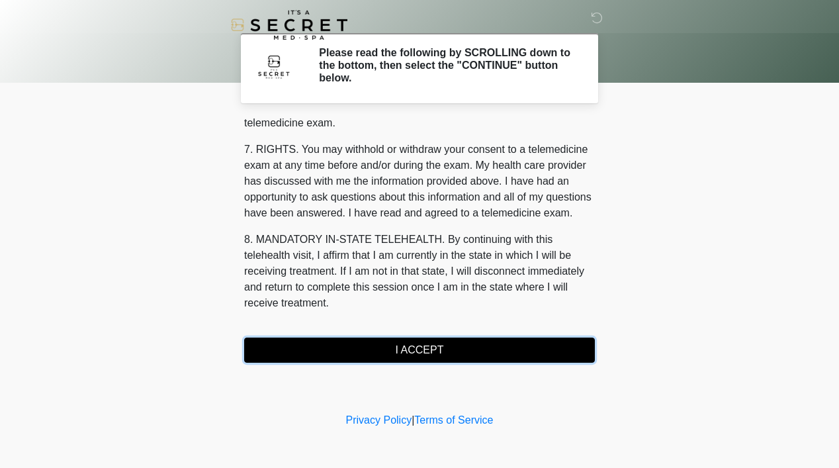 This screenshot has width=839, height=468. Describe the element at coordinates (419, 181) in the screenshot. I see `p: 7. RIGHTS. You may withhold or withdraw your consent to a telemedicine exam at any time before an...` at that location.